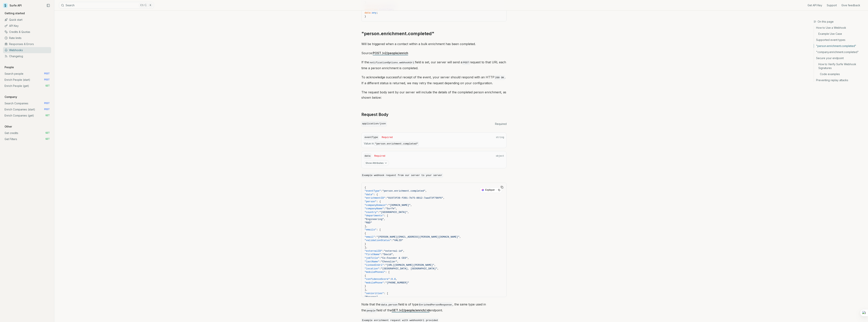  I want to click on p: The request body sent by our server will include the details of the completed person enrichment, ..., so click(434, 95).